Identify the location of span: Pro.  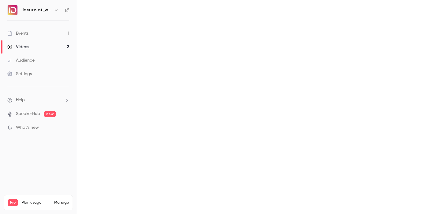
(13, 203).